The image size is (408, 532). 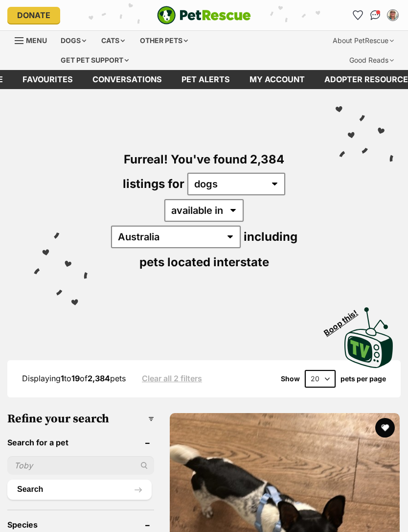 I want to click on div: Get pet support, so click(x=94, y=60).